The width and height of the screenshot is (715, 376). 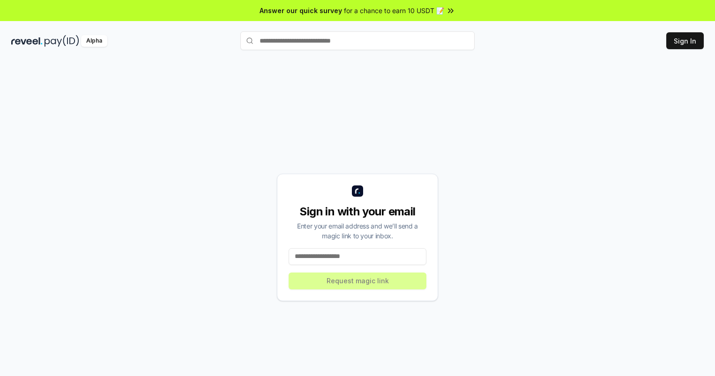 I want to click on span: for a chance to earn 10 USDT 📝, so click(x=394, y=10).